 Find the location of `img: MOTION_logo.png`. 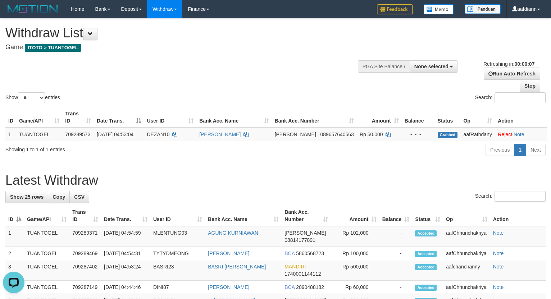

img: MOTION_logo.png is located at coordinates (33, 9).